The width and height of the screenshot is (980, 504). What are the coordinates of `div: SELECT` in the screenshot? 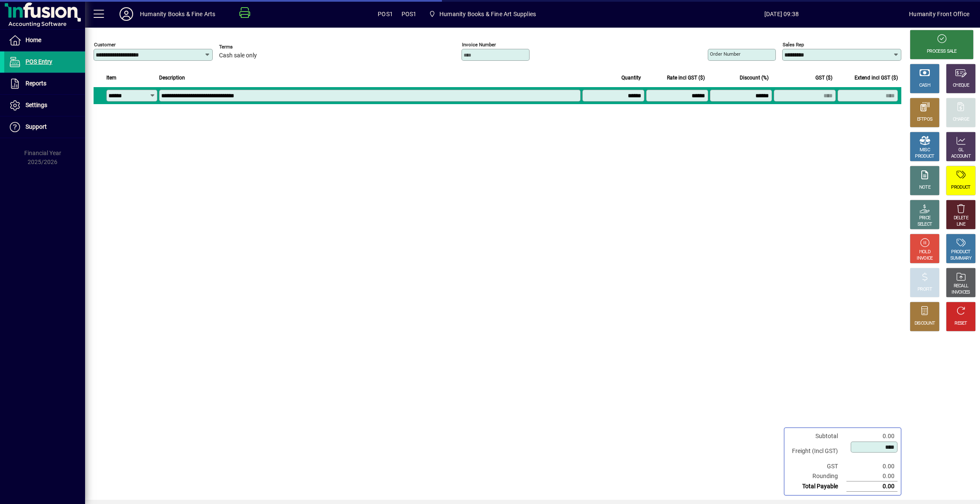 It's located at (924, 224).